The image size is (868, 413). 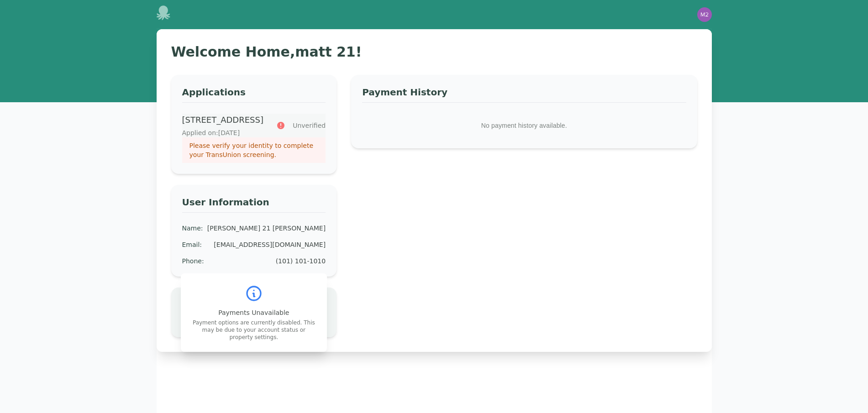 I want to click on h1: Welcome Home, matt 21 !, so click(x=434, y=52).